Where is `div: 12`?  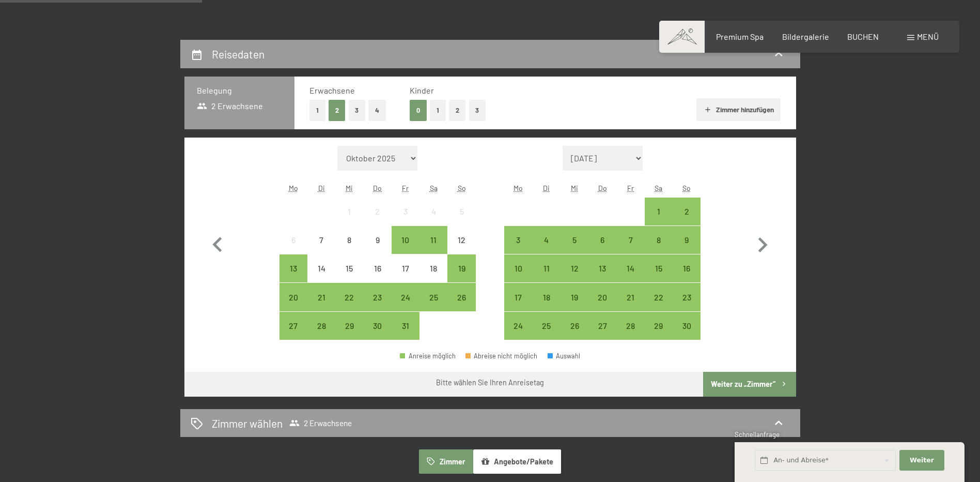
div: 12 is located at coordinates (574, 277).